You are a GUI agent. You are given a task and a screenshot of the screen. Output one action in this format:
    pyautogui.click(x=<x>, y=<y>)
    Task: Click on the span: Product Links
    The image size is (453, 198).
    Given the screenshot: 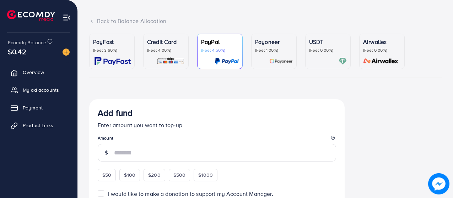 What is the action you would take?
    pyautogui.click(x=38, y=126)
    